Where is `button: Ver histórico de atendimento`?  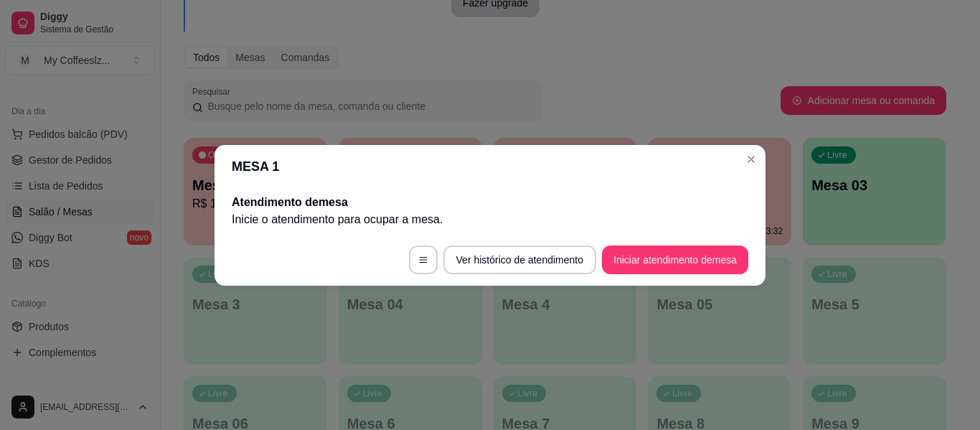
button: Ver histórico de atendimento is located at coordinates (520, 260).